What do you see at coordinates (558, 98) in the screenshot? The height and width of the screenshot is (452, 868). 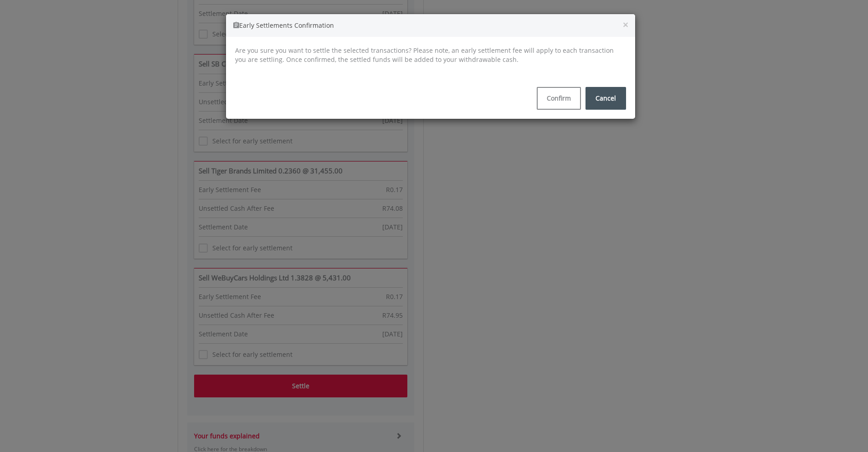 I see `button: Confirm` at bounding box center [558, 98].